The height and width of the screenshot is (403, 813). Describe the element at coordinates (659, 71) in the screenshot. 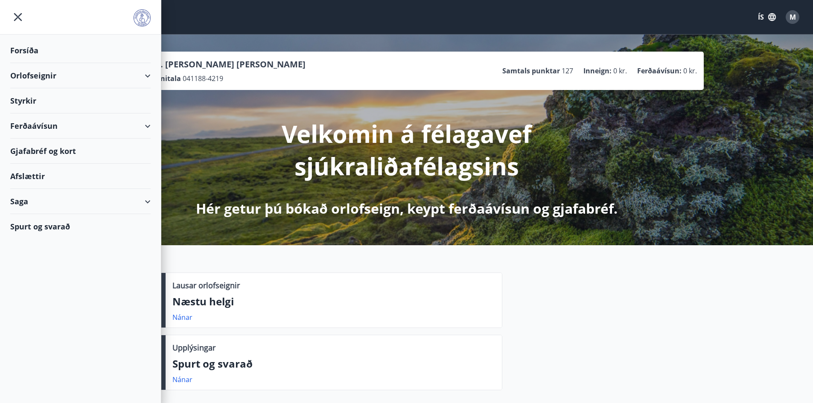

I see `p: Ferðaávísun :` at that location.